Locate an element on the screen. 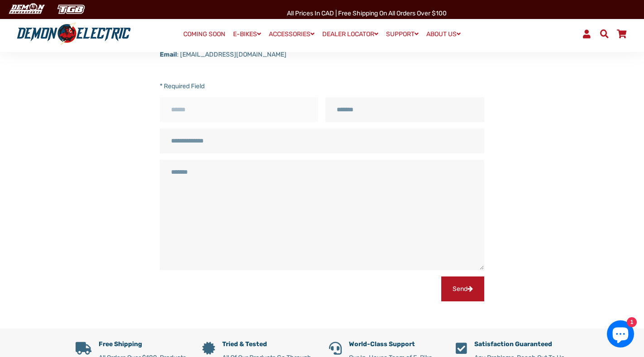 This screenshot has width=644, height=357. inbox-online-store-chat: Shopify online store chat is located at coordinates (621, 335).